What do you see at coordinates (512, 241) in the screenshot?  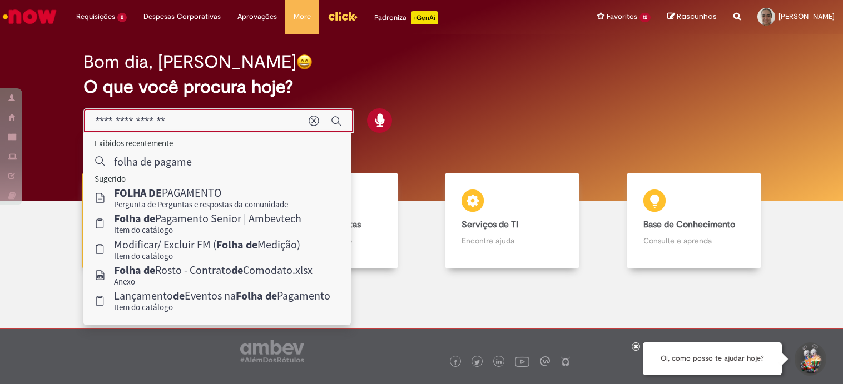 I see `p: Encontre ajuda` at bounding box center [512, 241].